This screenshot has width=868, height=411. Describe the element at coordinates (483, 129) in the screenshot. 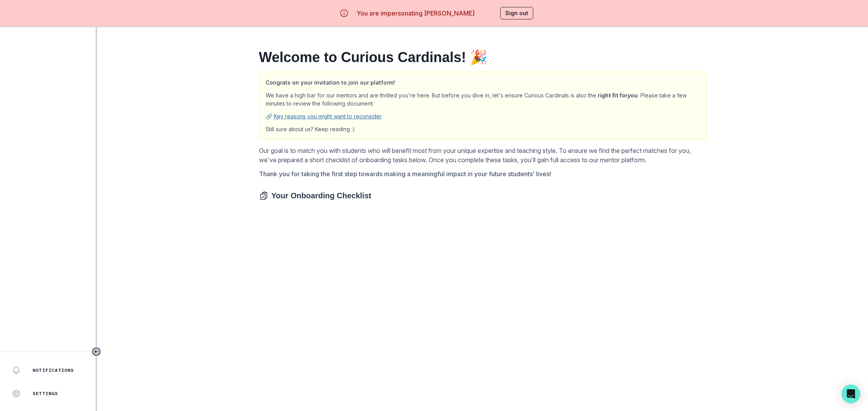

I see `p: Still sure about us? Keep reading :)` at that location.